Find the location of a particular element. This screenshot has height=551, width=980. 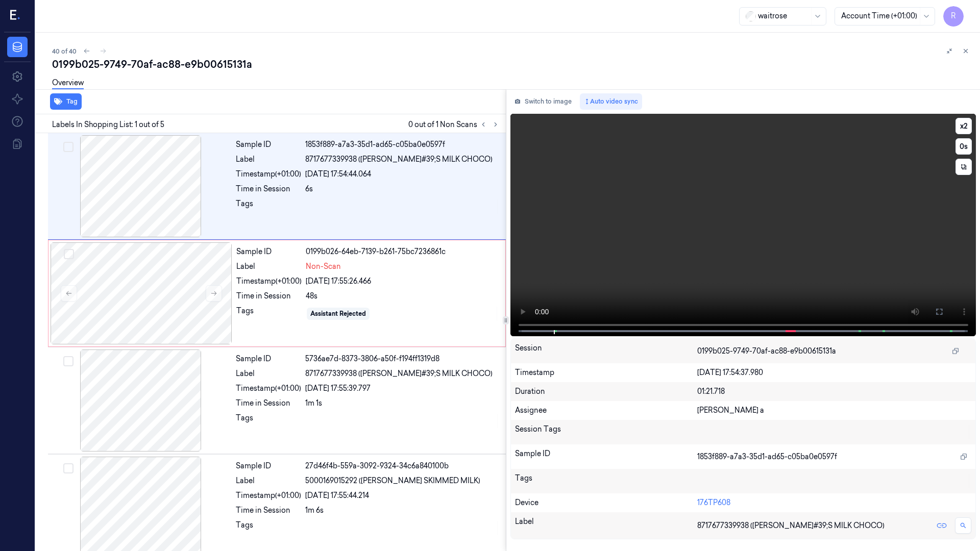

span: R is located at coordinates (953, 17).